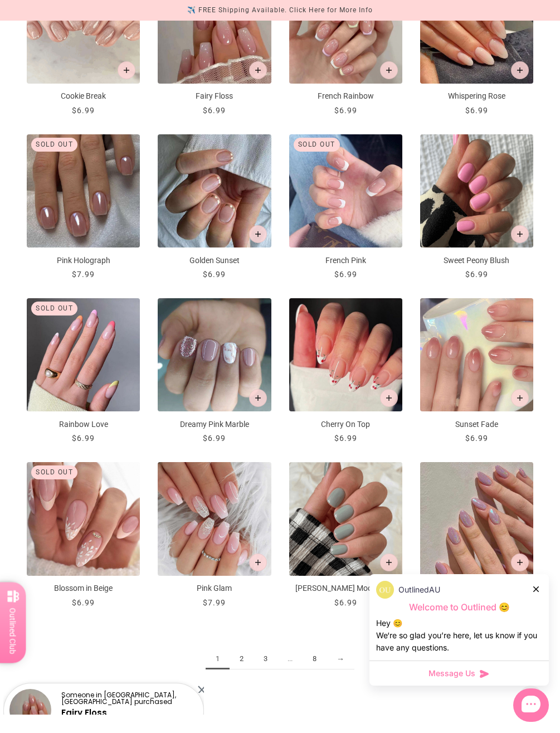 Image resolution: width=560 pixels, height=733 pixels. What do you see at coordinates (83, 588) in the screenshot?
I see `p: Blossom in Beige` at bounding box center [83, 588].